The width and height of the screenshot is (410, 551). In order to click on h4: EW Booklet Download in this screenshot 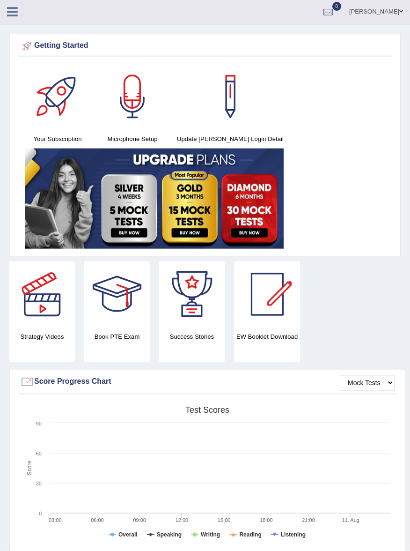, I will do `click(267, 336)`.